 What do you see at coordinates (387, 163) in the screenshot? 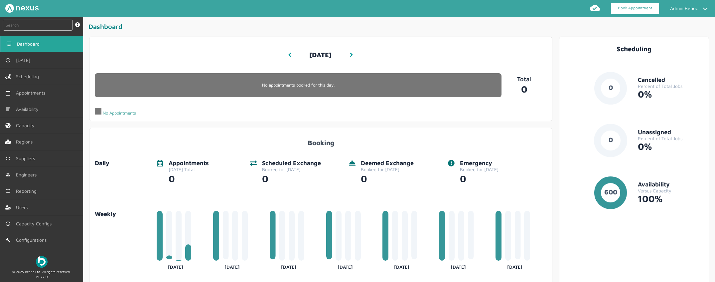
I see `div: Deemed Exchange` at bounding box center [387, 163].